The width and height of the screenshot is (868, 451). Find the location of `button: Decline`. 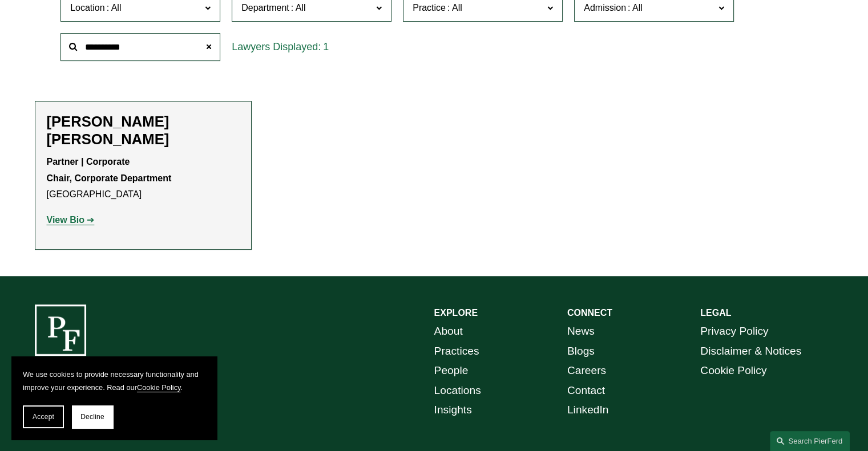

button: Decline is located at coordinates (93, 417).